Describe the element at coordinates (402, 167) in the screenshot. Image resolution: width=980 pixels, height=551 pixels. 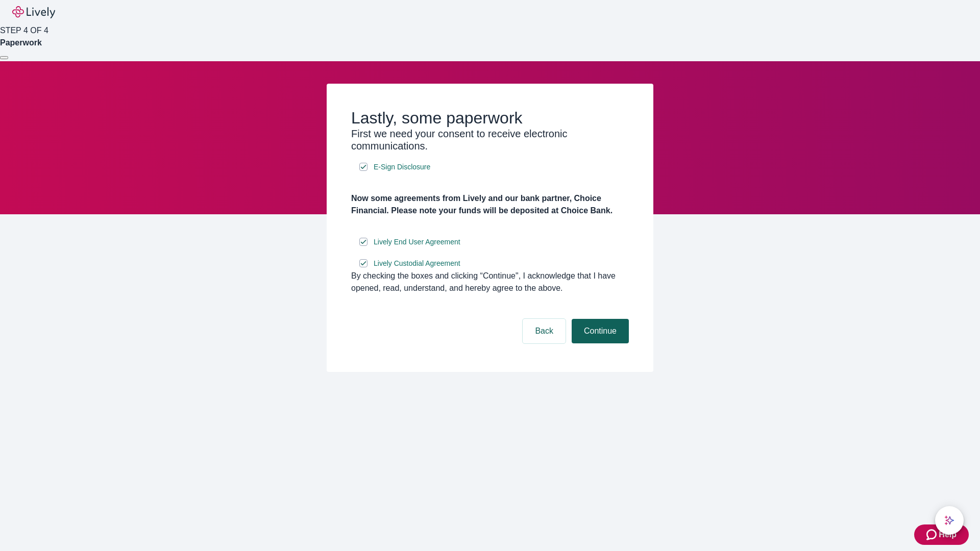
I see `span: E-Sign Disclosure` at that location.